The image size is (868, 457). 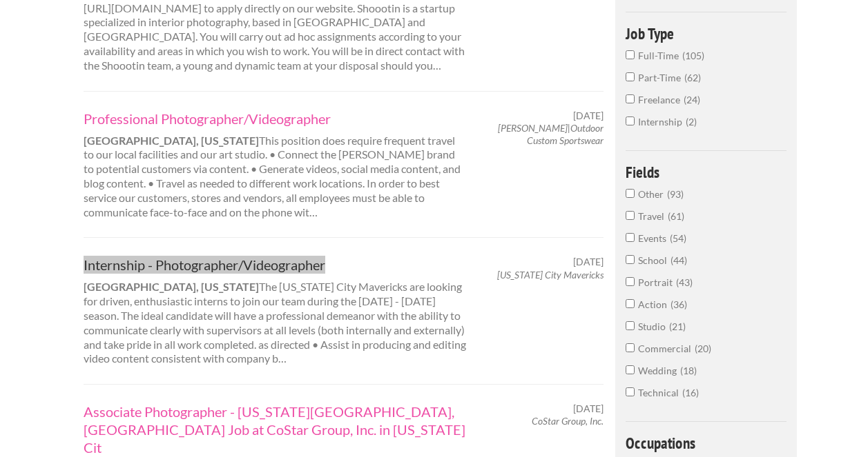 I want to click on div: This position does require frequent travel to our local facilities and our art studio. • Connect ..., so click(x=275, y=165).